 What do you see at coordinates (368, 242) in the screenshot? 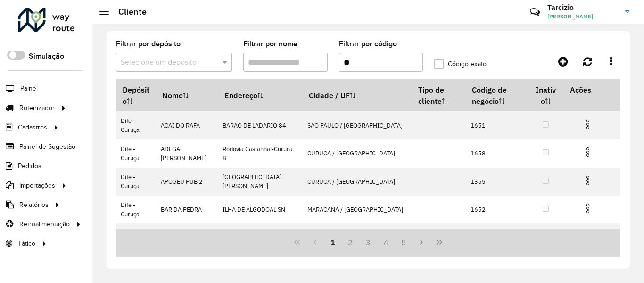
I see `button: 3` at bounding box center [368, 242].